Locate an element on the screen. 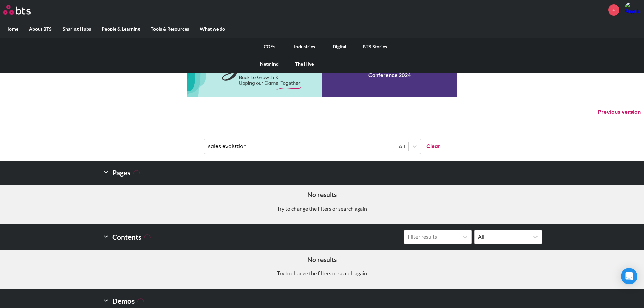 Image resolution: width=644 pixels, height=308 pixels. button: Clear is located at coordinates (431, 146).